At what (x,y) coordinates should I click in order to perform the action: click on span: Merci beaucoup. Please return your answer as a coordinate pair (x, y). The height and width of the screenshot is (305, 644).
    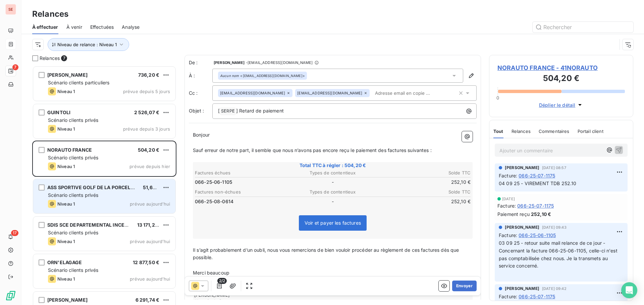
    Looking at the image, I should click on (211, 273).